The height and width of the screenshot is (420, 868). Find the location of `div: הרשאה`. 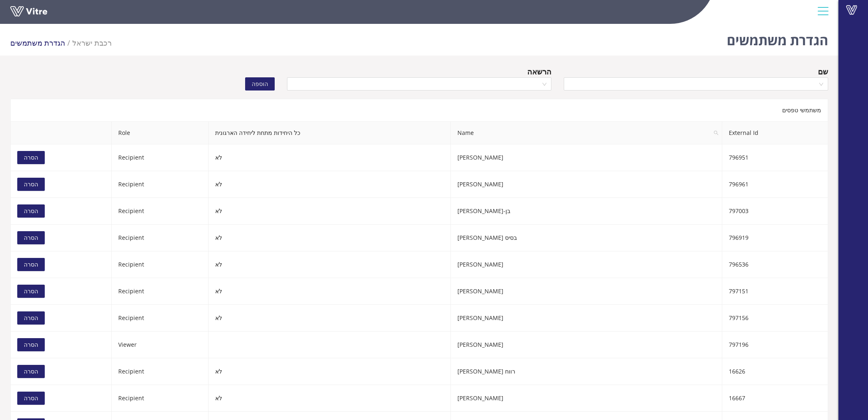

div: הרשאה is located at coordinates (539, 72).